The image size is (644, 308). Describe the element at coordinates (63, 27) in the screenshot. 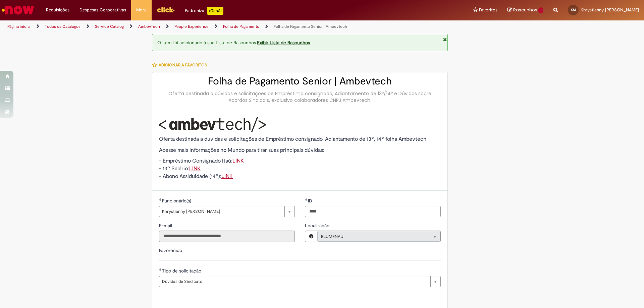

I see `a: Todos os Catálogos` at that location.